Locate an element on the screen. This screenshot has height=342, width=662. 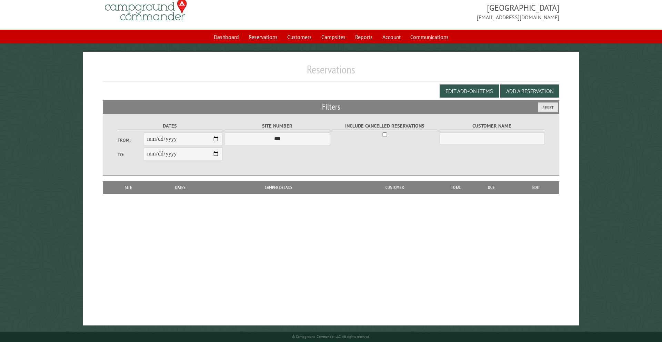
th: Customer is located at coordinates (395, 188).